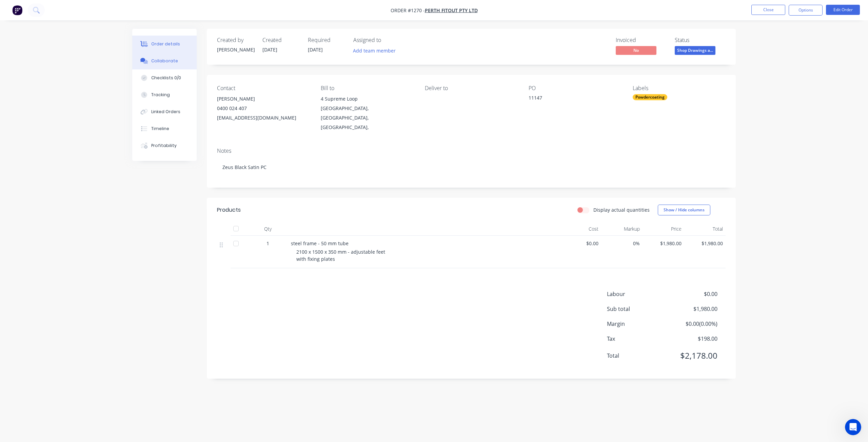 This screenshot has height=442, width=868. Describe the element at coordinates (165, 95) in the screenshot. I see `button: Tracking` at that location.